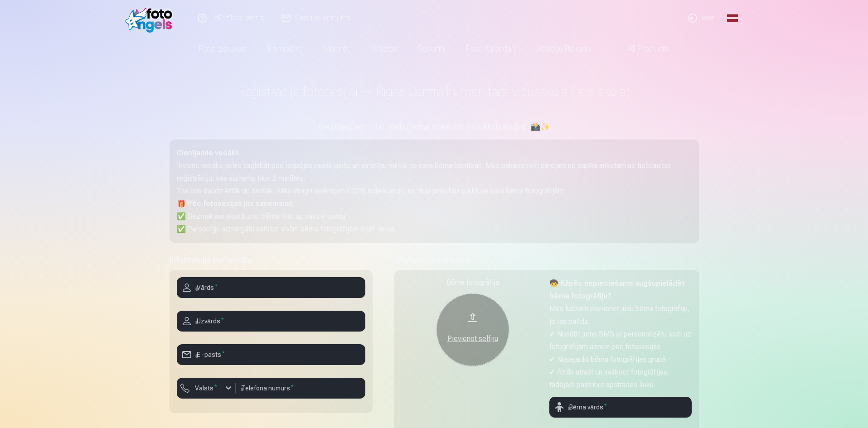  I want to click on p: ✔ Ātrāk atrast un sašķirot fotogrāfijas, tādējādi paātrinot apstrādes laiku, so click(620, 379).